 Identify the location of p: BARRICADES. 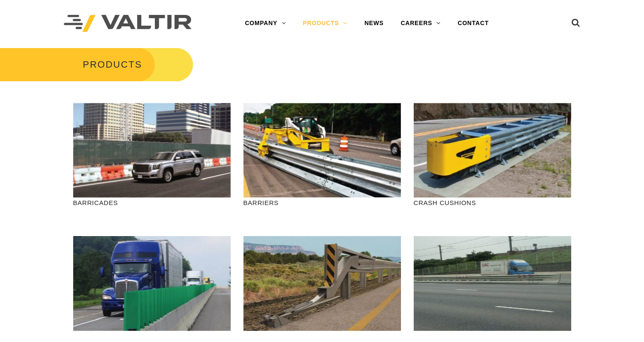
(152, 202).